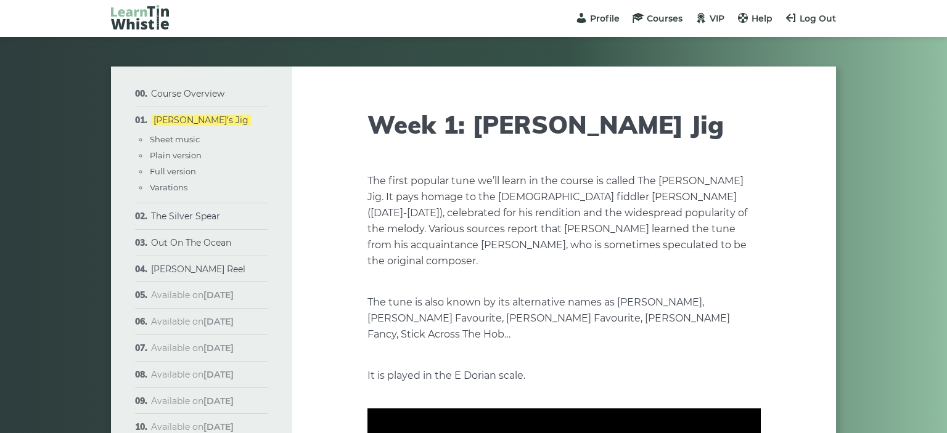  Describe the element at coordinates (597, 18) in the screenshot. I see `a: Profile` at that location.